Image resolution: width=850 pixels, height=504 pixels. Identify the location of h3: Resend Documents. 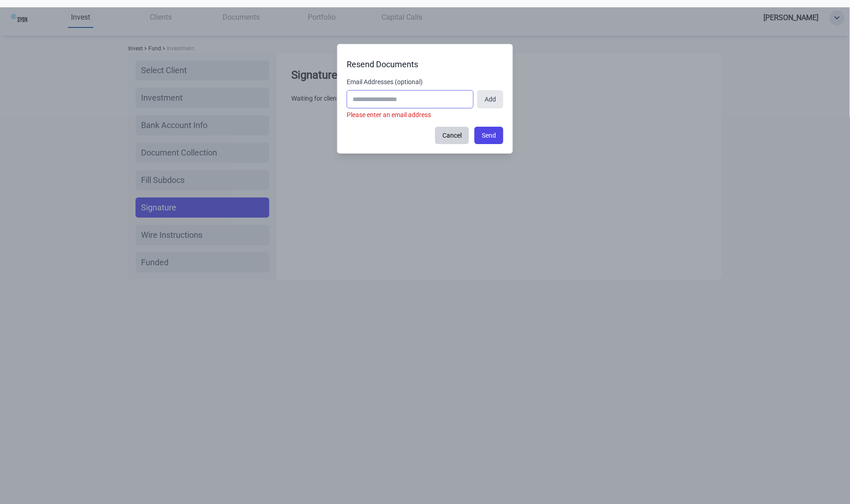
(425, 64).